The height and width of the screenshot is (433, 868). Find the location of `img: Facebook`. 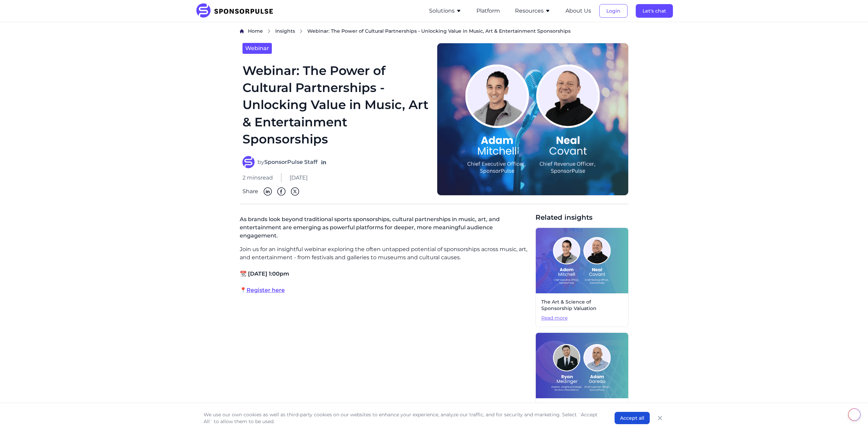

img: Facebook is located at coordinates (282, 192).